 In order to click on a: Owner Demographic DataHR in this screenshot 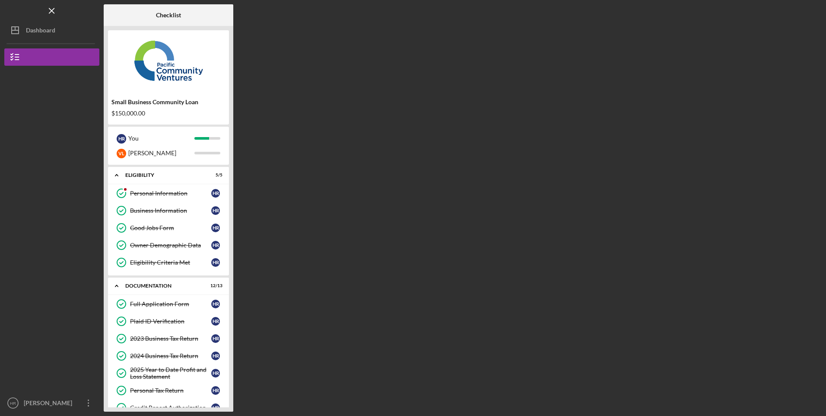, I will do `click(169, 245)`.